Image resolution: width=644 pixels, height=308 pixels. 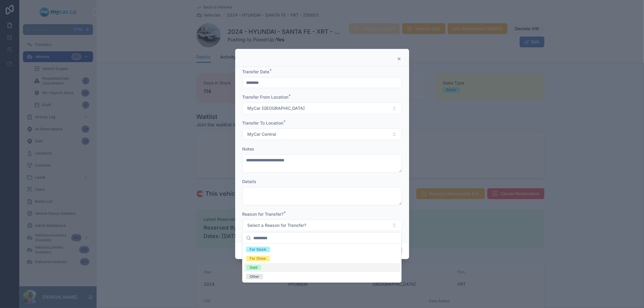 I want to click on div: For Stock, so click(x=258, y=250).